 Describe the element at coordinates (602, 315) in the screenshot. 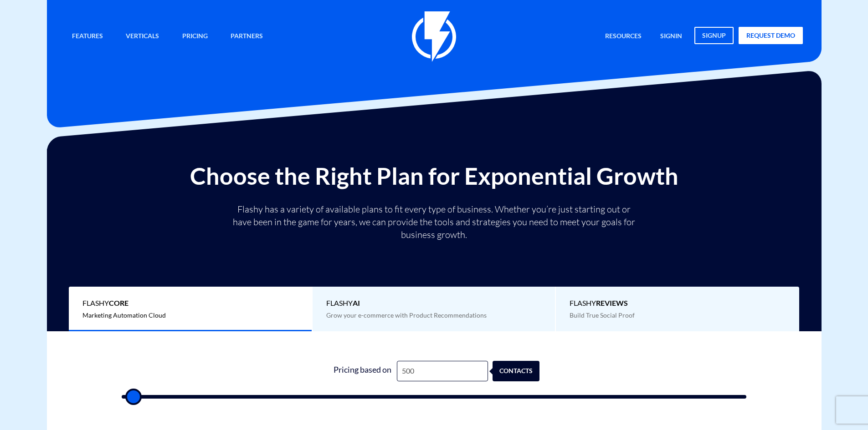

I see `span: Build True Social Proof` at that location.